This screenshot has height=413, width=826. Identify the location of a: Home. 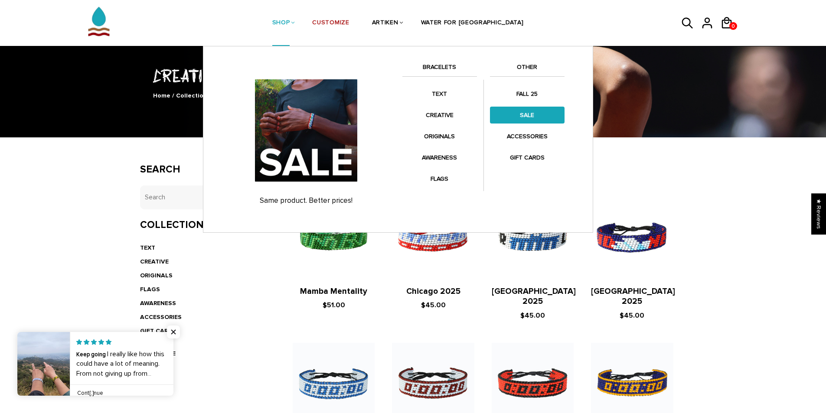
(162, 95).